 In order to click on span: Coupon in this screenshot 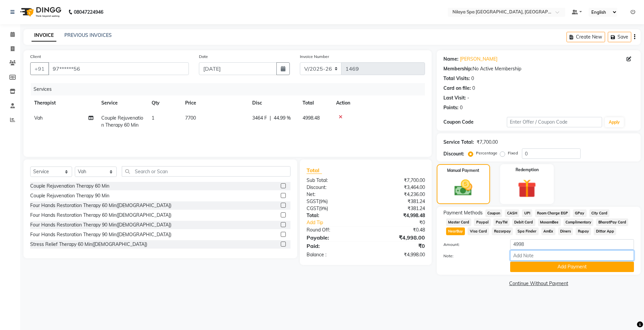, I will do `click(494, 213)`.